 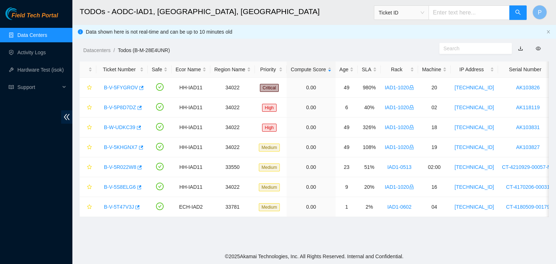 I want to click on td: 2%, so click(x=369, y=207).